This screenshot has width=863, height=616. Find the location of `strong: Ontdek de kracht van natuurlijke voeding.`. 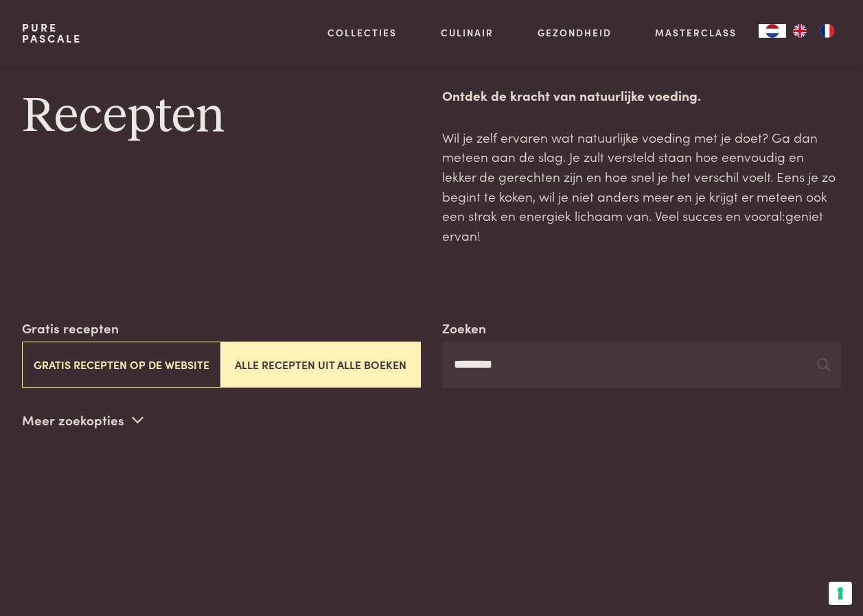

strong: Ontdek de kracht van natuurlijke voeding. is located at coordinates (571, 95).